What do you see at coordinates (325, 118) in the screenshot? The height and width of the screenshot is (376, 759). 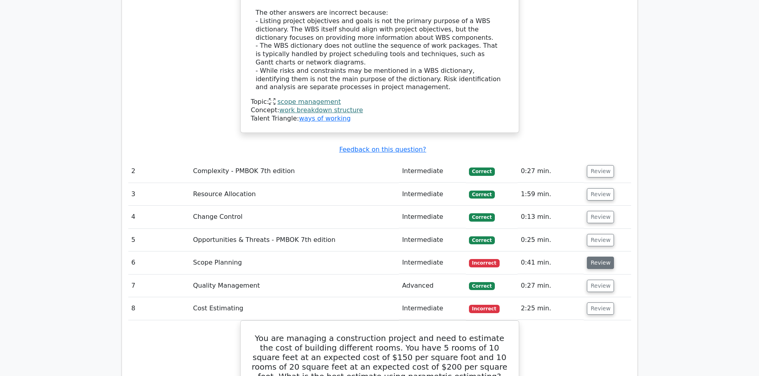 I see `a: ways of working` at bounding box center [325, 118].